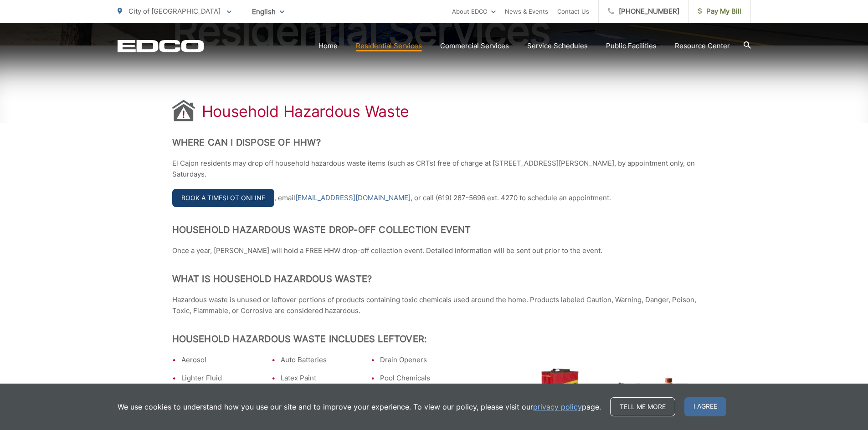  I want to click on a: privacy policy, so click(557, 407).